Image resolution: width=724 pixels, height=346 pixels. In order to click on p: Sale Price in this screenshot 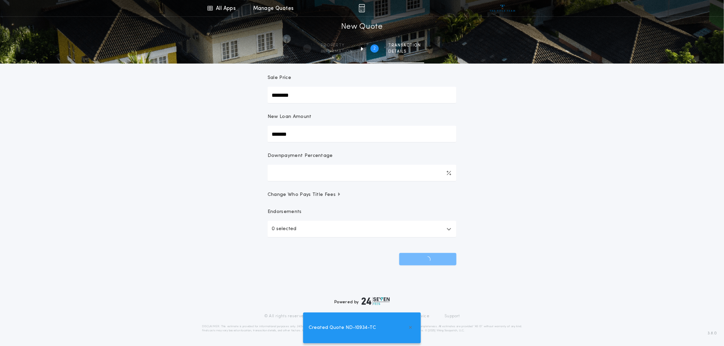, I will do `click(279, 78)`.